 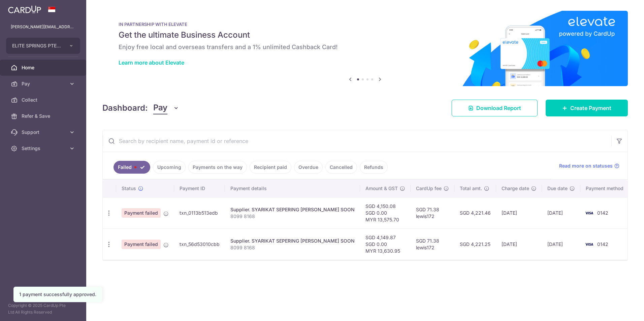 I want to click on img: CardUp, so click(x=24, y=9).